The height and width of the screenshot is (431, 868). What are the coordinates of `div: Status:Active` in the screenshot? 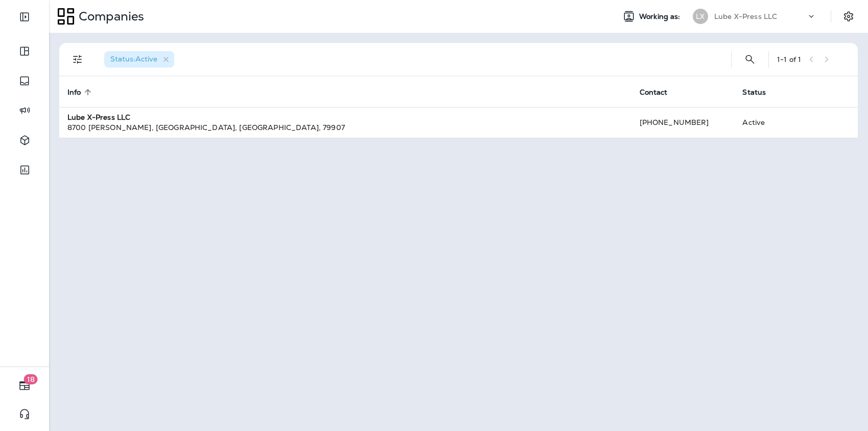 It's located at (139, 59).